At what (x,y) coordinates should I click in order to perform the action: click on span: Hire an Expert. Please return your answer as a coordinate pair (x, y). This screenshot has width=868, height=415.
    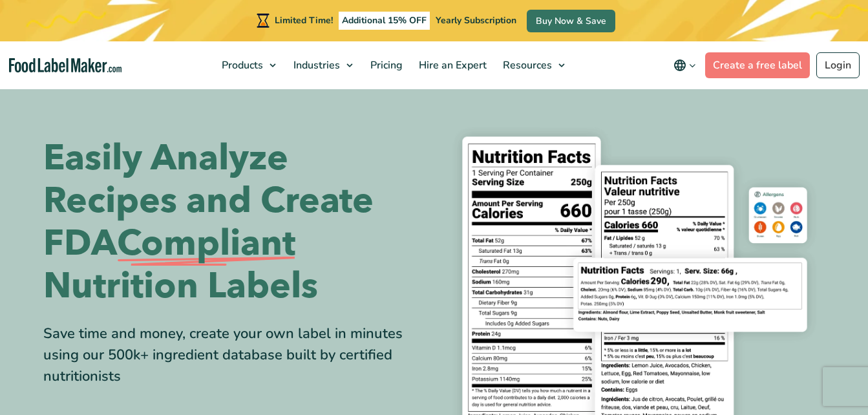
    Looking at the image, I should click on (451, 65).